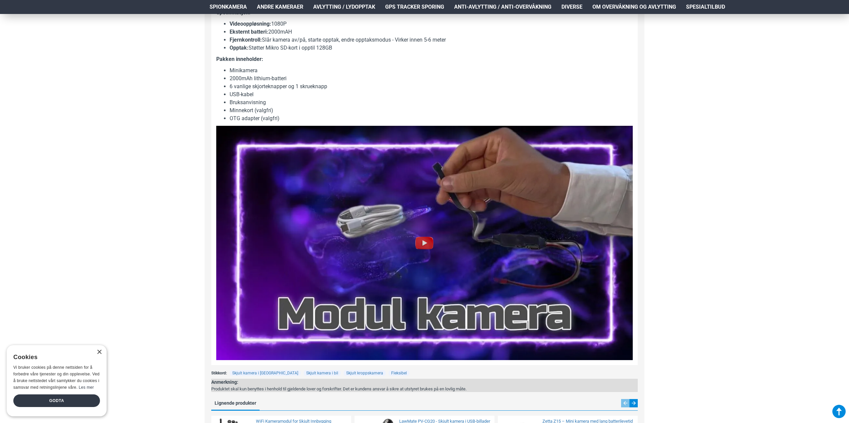  What do you see at coordinates (431, 119) in the screenshot?
I see `li: OTG adapter (valgfri)` at bounding box center [431, 119].